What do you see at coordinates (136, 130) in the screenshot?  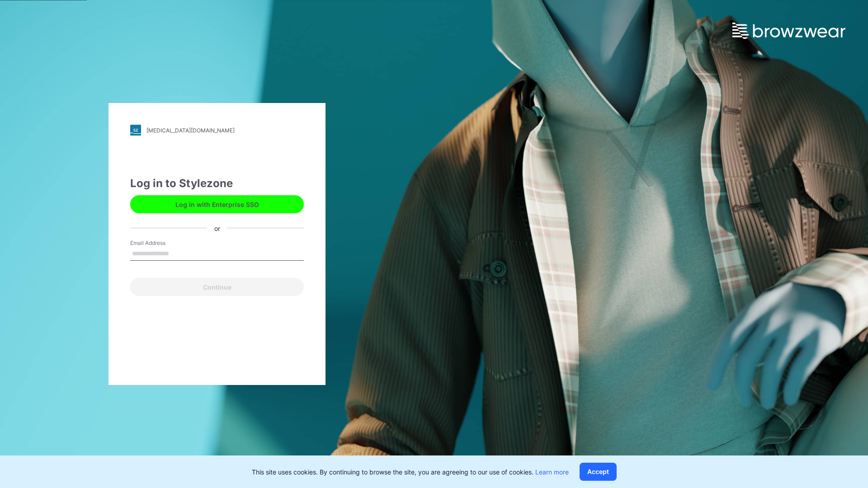 I see `img: stylezone-logo.562084cfcfab977791bfbf7441f1a819.svg` at bounding box center [136, 130].